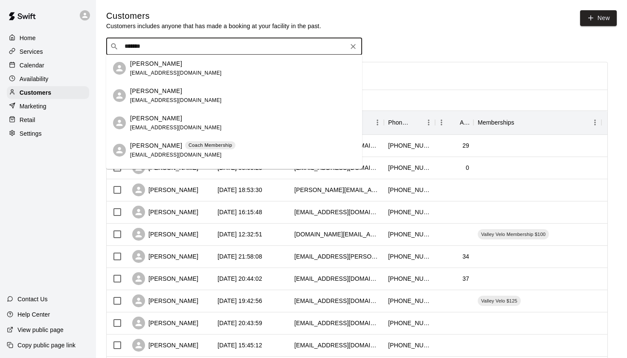 The width and height of the screenshot is (627, 358). What do you see at coordinates (120, 150) in the screenshot?
I see `div: Julian Harris` at bounding box center [120, 150].